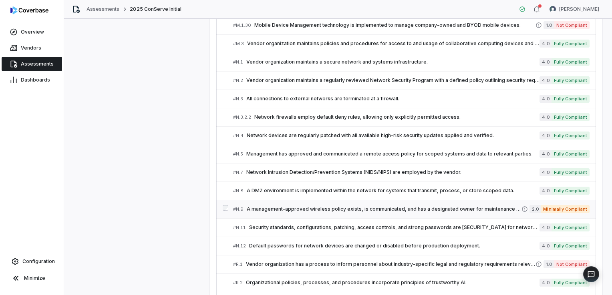 This screenshot has width=612, height=295. Describe the element at coordinates (411, 154) in the screenshot. I see `a: #N.5Management has approved and communicated a remote access policy for scoped systems and data t...` at that location.